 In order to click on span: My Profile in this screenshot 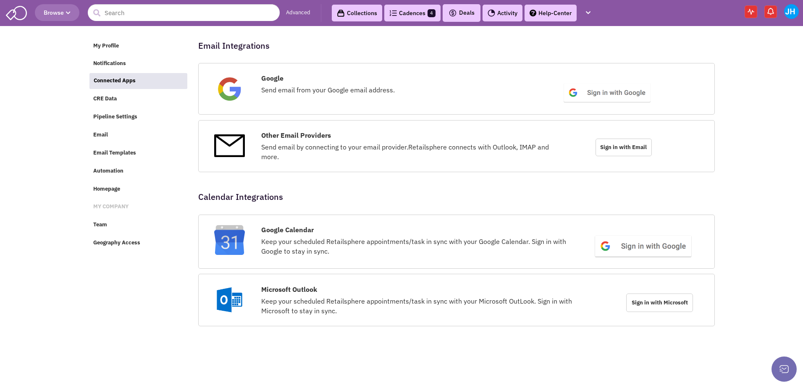, I will do `click(106, 45)`.